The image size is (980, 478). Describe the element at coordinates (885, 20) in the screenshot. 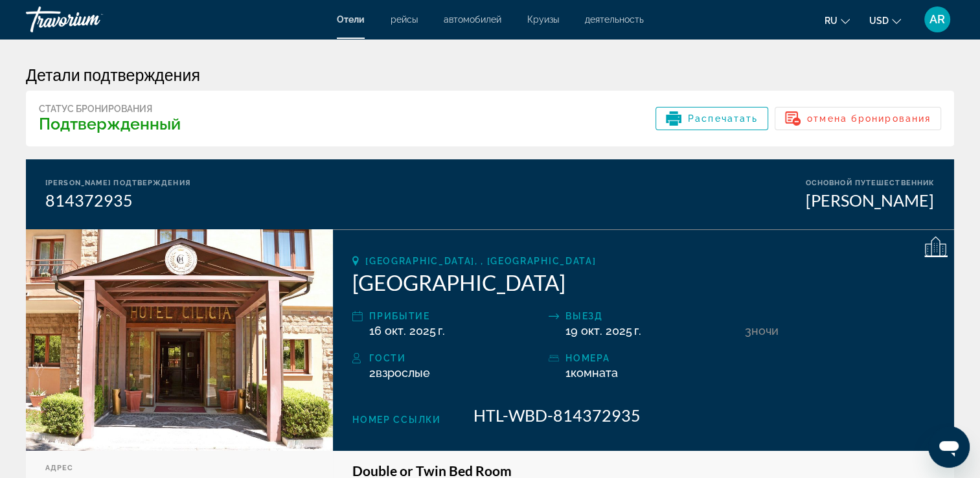

I see `button: Change currency` at that location.